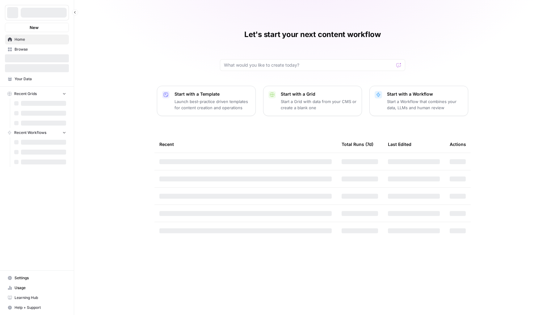  I want to click on span: Learning Hub, so click(40, 298).